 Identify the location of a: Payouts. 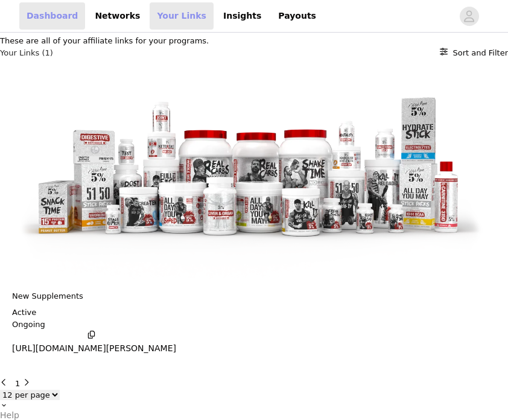
(297, 16).